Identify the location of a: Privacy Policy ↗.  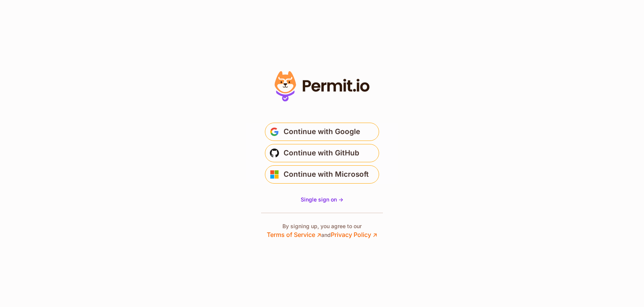
(354, 235).